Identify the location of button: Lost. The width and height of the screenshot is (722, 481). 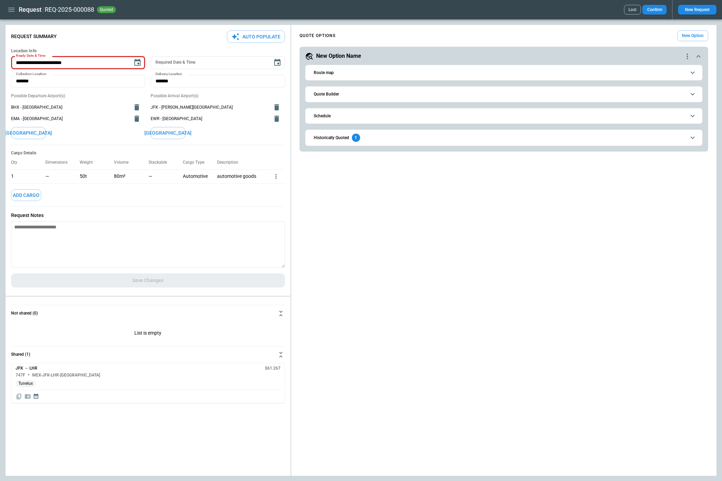
(632, 10).